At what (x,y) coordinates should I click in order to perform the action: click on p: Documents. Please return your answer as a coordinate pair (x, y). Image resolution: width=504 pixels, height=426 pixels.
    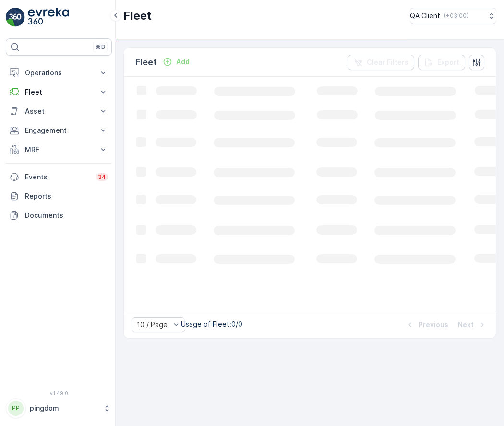
    Looking at the image, I should click on (66, 215).